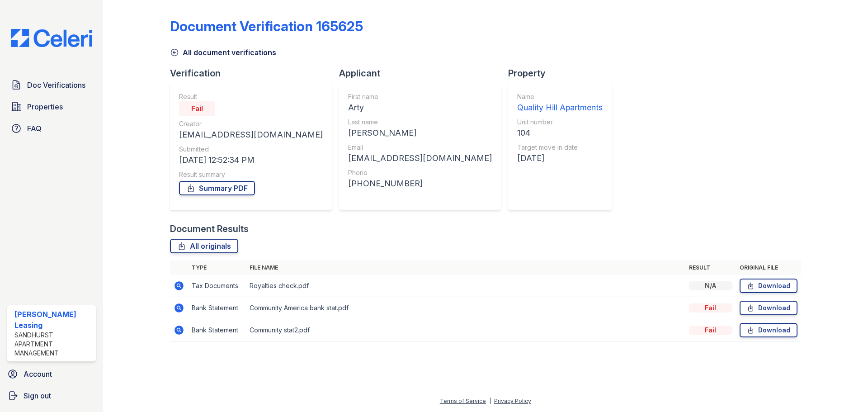 This screenshot has width=868, height=412. Describe the element at coordinates (465, 268) in the screenshot. I see `th: File name` at that location.